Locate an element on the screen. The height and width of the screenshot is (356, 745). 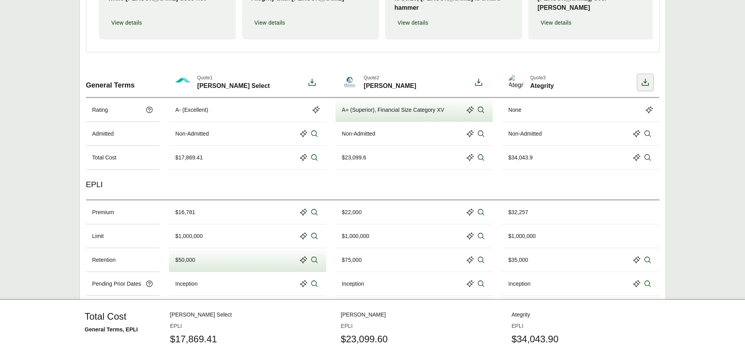
div: $32,257 is located at coordinates (518, 212).